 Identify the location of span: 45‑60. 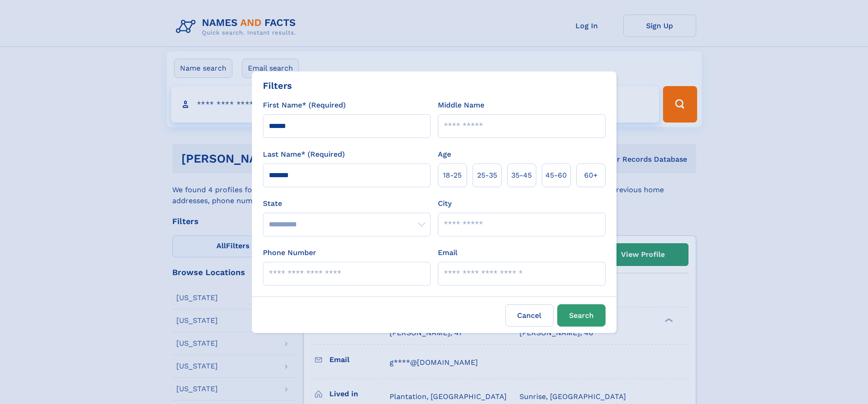
(555, 175).